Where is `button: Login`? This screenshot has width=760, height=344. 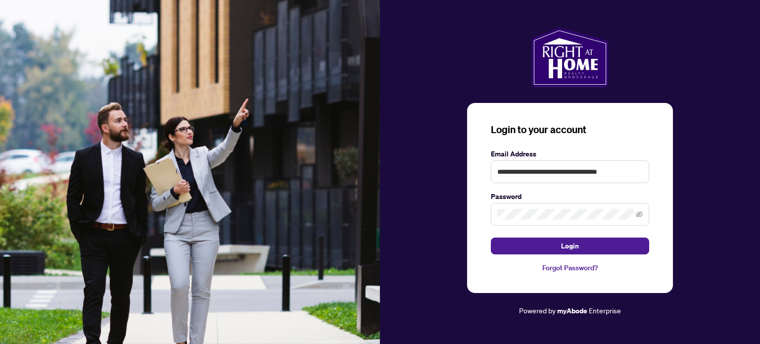 button: Login is located at coordinates (570, 246).